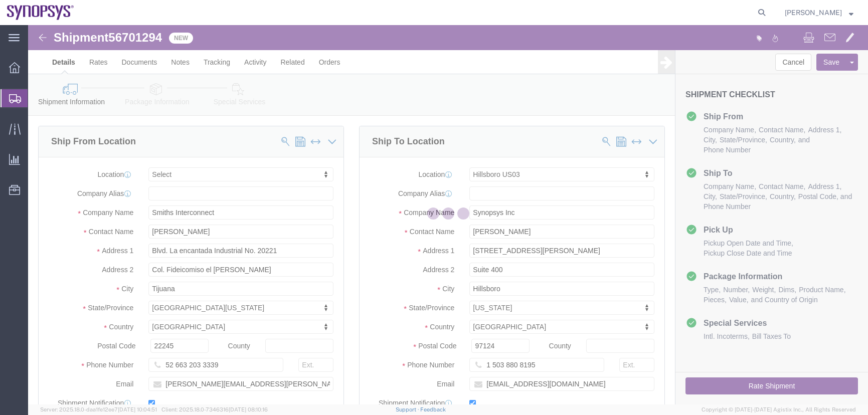 Image resolution: width=868 pixels, height=415 pixels. I want to click on img: logo, so click(40, 12).